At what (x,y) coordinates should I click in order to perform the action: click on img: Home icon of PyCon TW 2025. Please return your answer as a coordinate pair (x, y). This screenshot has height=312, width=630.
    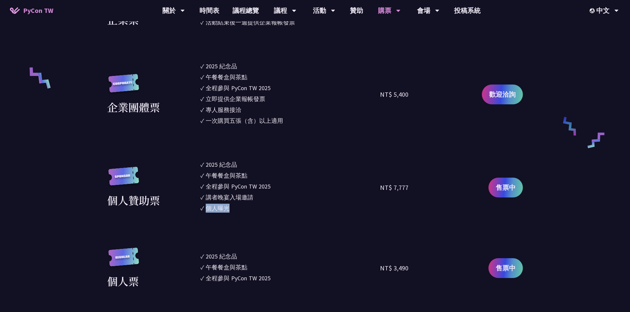
    Looking at the image, I should click on (15, 11).